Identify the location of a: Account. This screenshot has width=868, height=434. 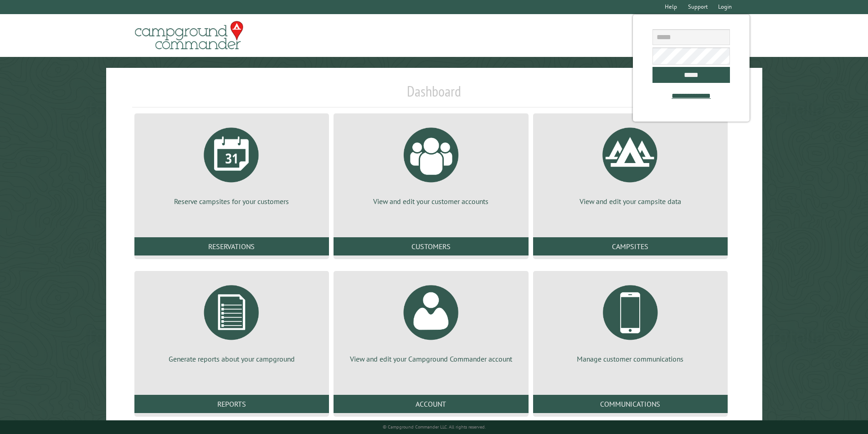
(431, 404).